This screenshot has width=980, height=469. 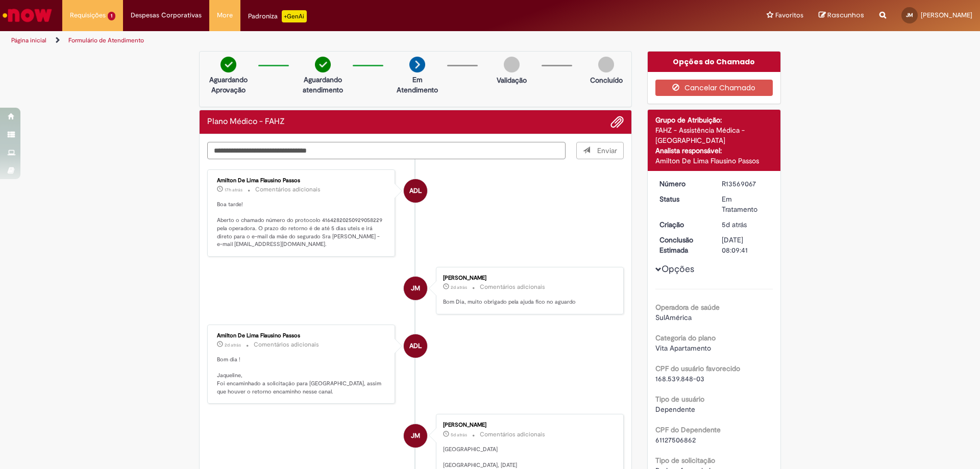 I want to click on span: Dependente, so click(x=675, y=409).